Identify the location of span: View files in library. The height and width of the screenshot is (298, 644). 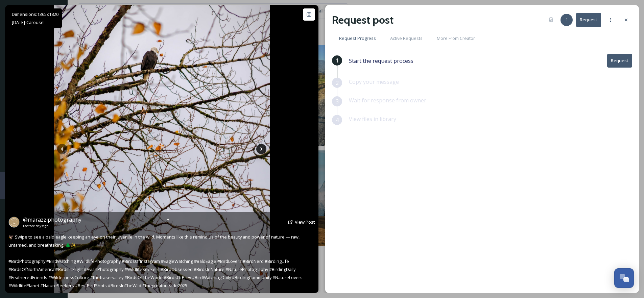
(373, 119).